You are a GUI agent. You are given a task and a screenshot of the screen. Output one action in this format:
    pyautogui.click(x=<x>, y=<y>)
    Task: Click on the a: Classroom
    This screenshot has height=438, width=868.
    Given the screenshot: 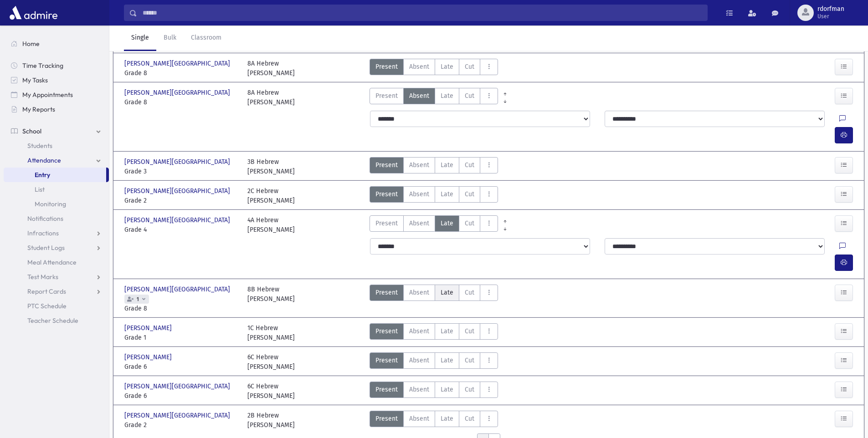 What is the action you would take?
    pyautogui.click(x=206, y=39)
    